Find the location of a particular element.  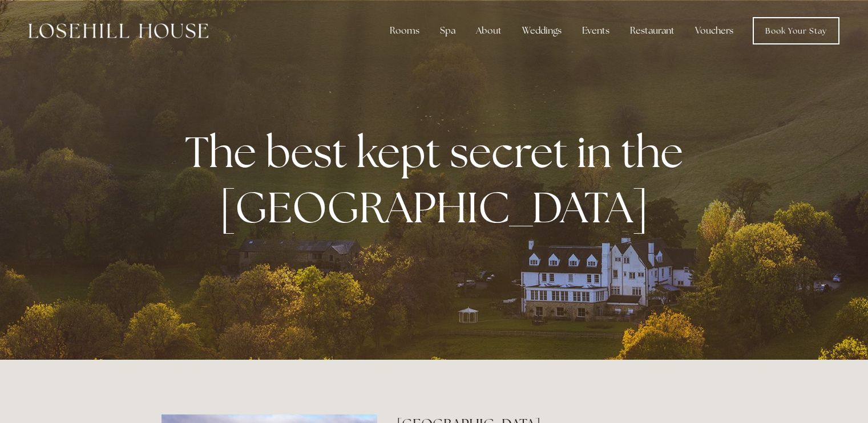

img: Losehill House is located at coordinates (118, 31).